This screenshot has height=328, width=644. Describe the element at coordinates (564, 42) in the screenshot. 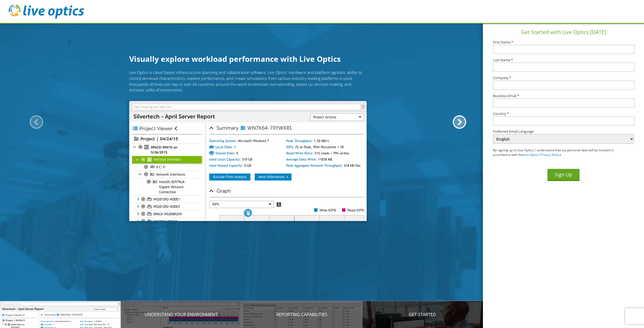

I see `label: First Name *` at that location.